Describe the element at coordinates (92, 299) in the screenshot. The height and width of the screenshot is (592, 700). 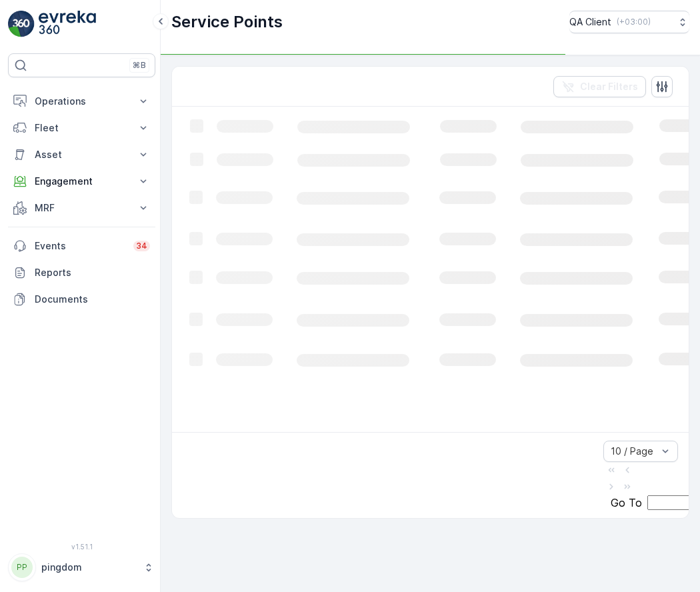
I see `p: Documents` at that location.